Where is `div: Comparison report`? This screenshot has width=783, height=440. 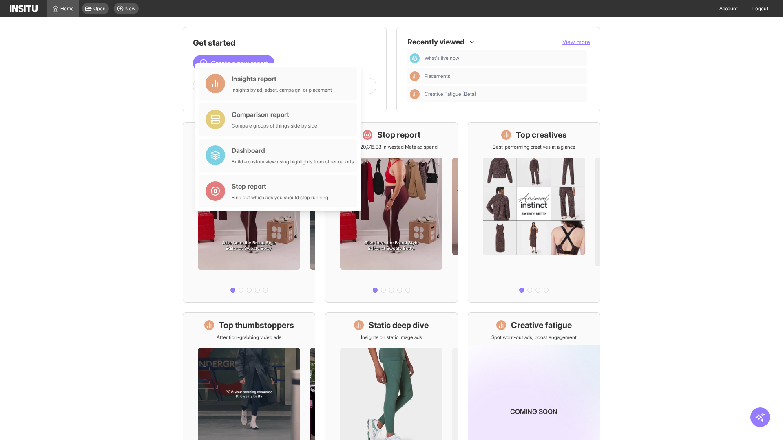
div: Comparison report is located at coordinates (274, 115).